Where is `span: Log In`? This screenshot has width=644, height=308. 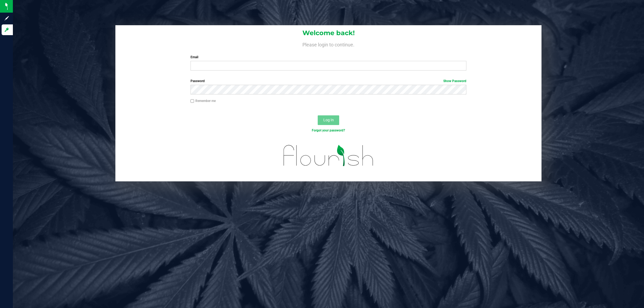
span: Log In is located at coordinates (328, 120).